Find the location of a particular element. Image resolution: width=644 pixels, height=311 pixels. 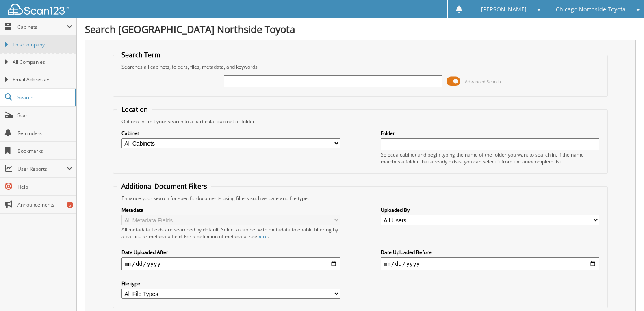

span: Announcements is located at coordinates (45, 205).